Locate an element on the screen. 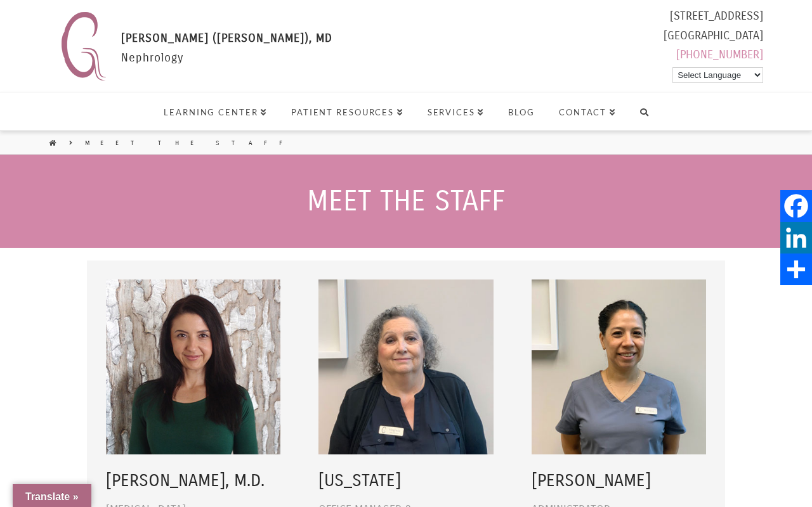 The width and height of the screenshot is (812, 507). img: Team-DrG.jpg is located at coordinates (193, 366).